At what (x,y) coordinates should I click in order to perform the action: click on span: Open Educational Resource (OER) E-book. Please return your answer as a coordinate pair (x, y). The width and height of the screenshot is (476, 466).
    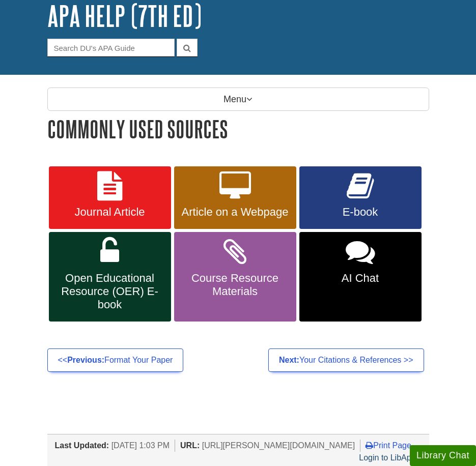
    Looking at the image, I should click on (110, 292).